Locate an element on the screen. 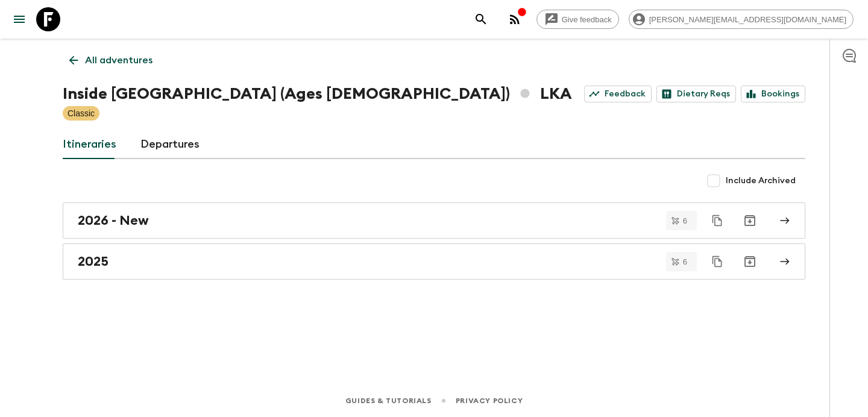  a: 2026 - New is located at coordinates (434, 220).